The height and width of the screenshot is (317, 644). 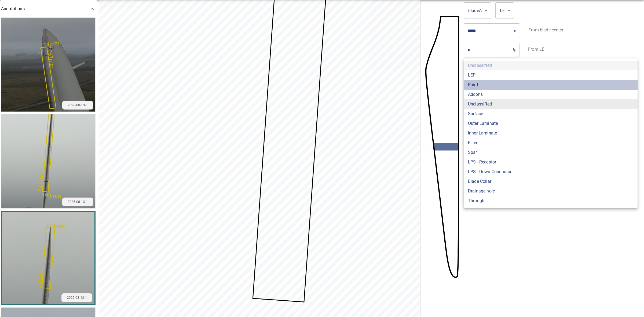 I want to click on li: LPS - Down Conductor, so click(x=551, y=172).